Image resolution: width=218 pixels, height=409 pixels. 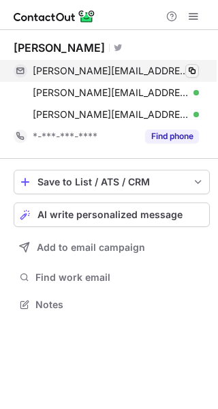 I want to click on button: Reveal Button, so click(x=172, y=136).